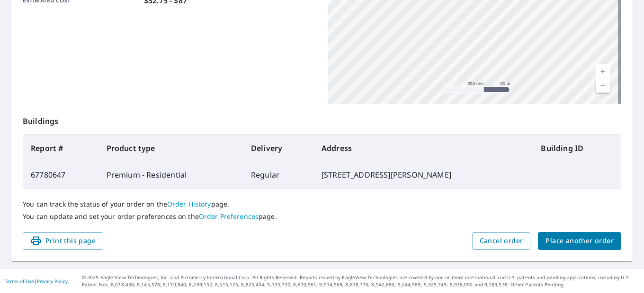  Describe the element at coordinates (580, 241) in the screenshot. I see `span: Place another order` at that location.